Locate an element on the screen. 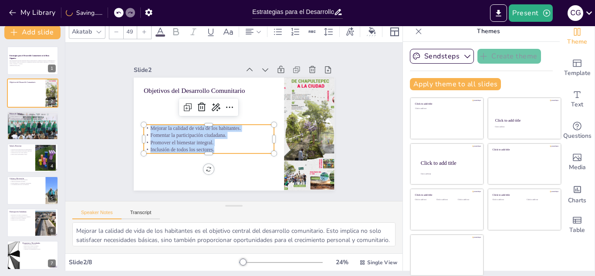 The height and width of the screenshot is (276, 595). div: Add a table is located at coordinates (577, 225).